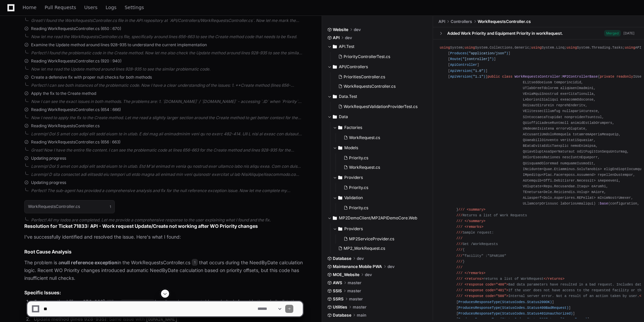 This screenshot has width=644, height=322. What do you see at coordinates (380, 107) in the screenshot?
I see `span: WorkRequestValidationProviderTest.cs` at bounding box center [380, 107].